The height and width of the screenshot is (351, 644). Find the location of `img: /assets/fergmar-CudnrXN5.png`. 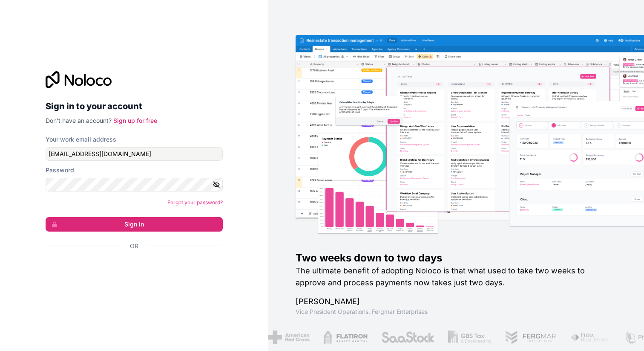

img: /assets/fergmar-CudnrXN5.png is located at coordinates (531, 337).